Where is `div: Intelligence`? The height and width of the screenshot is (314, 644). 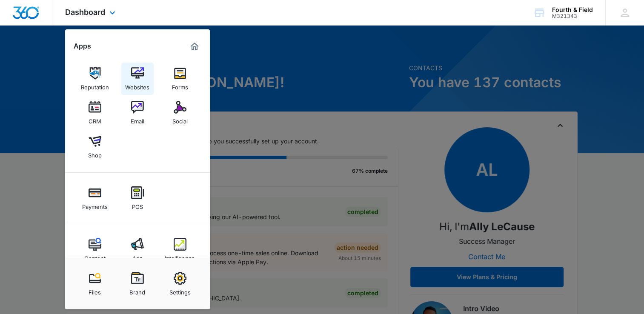
div: Intelligence is located at coordinates (179, 256).